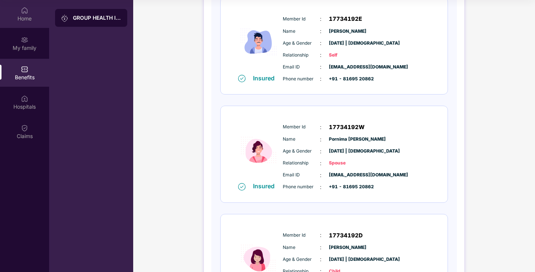 Image resolution: width=535 pixels, height=272 pixels. I want to click on span: Self, so click(348, 55).